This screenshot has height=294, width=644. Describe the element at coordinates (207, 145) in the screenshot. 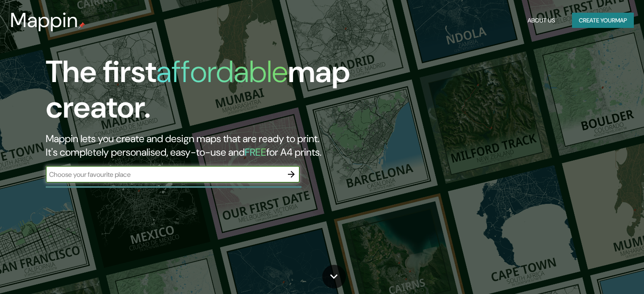

I see `h2: Mappin lets you create and design maps that are ready to print. It's completely personalised, eas...` at that location.